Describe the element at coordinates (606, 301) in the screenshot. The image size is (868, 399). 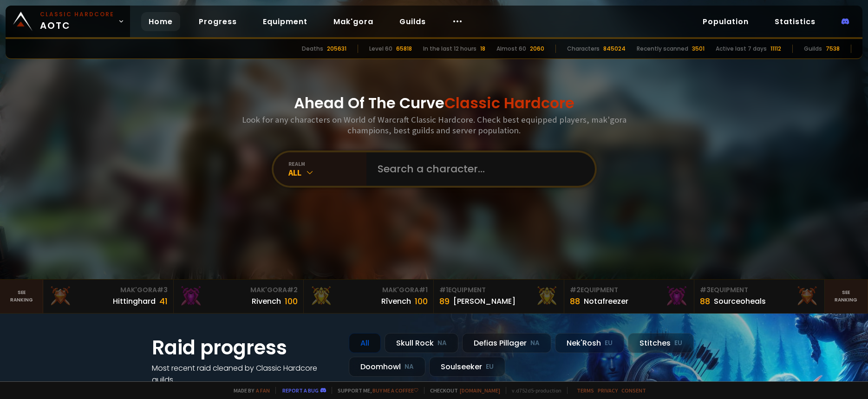
I see `div: Notafreezer` at that location.